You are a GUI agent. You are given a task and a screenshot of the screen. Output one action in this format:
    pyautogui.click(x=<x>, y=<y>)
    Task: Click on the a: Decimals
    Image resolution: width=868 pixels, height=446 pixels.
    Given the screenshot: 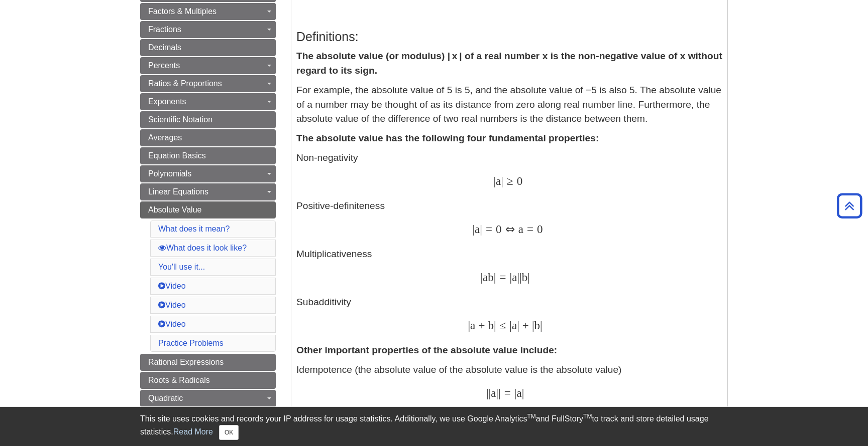 What is the action you would take?
    pyautogui.click(x=208, y=48)
    